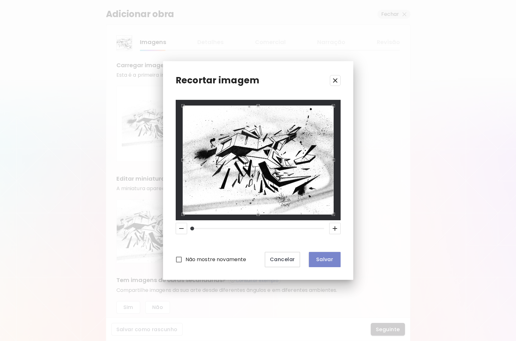 This screenshot has width=516, height=341. I want to click on button: Cancelar, so click(282, 260).